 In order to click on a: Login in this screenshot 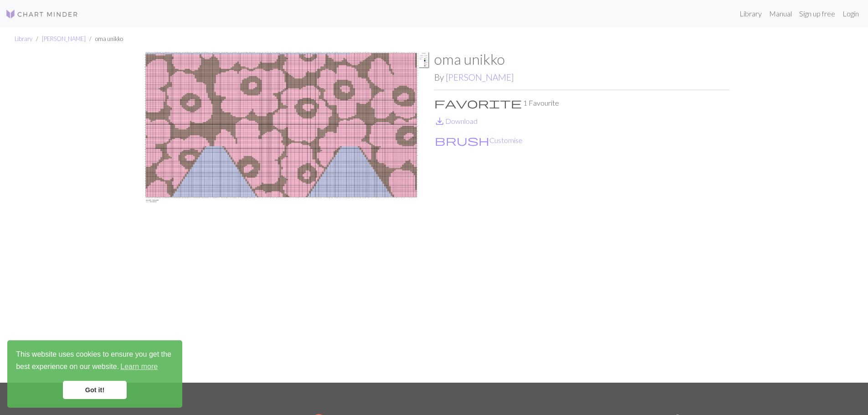, I will do `click(850, 14)`.